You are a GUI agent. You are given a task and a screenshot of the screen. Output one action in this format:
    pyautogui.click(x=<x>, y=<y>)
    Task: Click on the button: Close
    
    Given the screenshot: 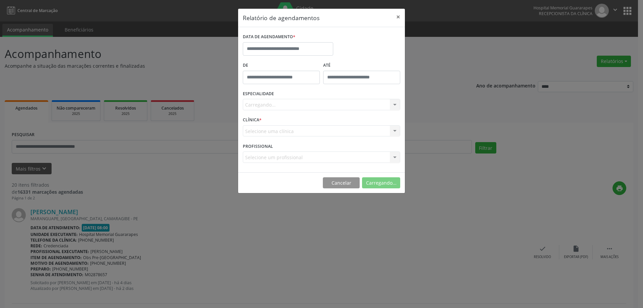 What is the action you would take?
    pyautogui.click(x=398, y=17)
    